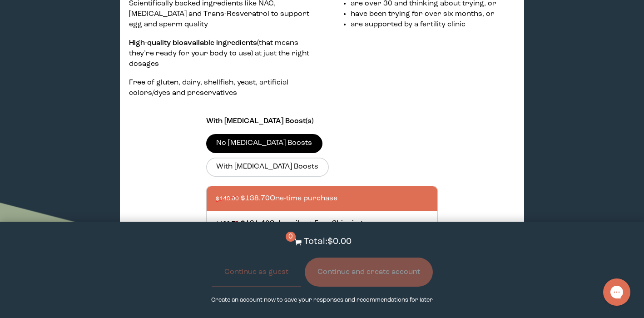 Image resolution: width=644 pixels, height=318 pixels. What do you see at coordinates (433, 25) in the screenshot?
I see `li: are supported by a fertility clinic` at bounding box center [433, 25].